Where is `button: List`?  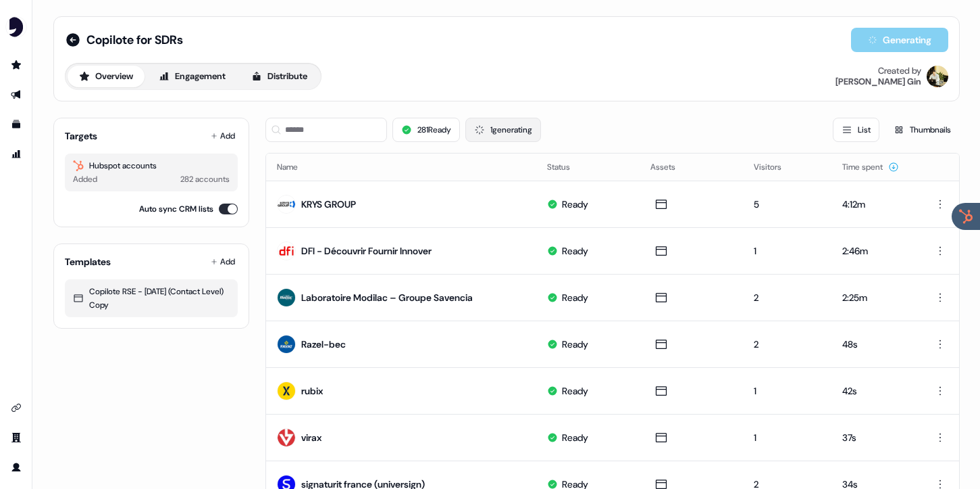
button: List is located at coordinates (856, 130).